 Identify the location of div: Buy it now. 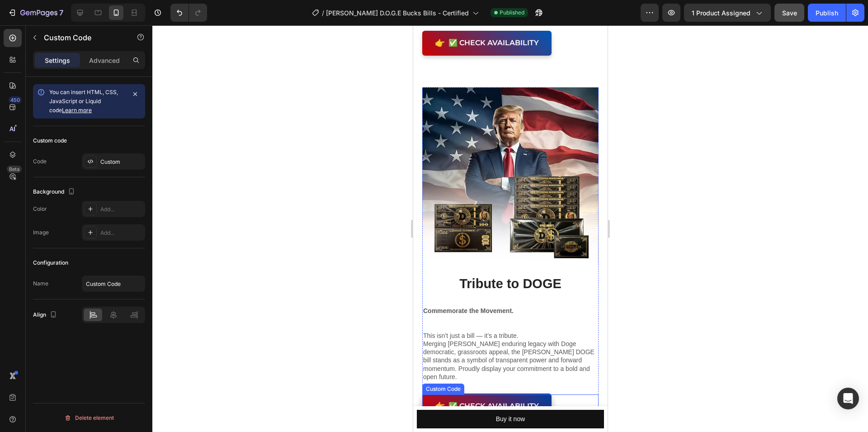
(98, 394).